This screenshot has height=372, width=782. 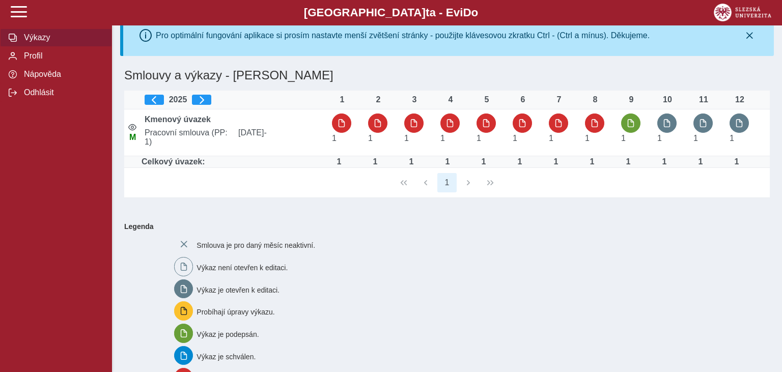 I want to click on div: 7, so click(x=559, y=100).